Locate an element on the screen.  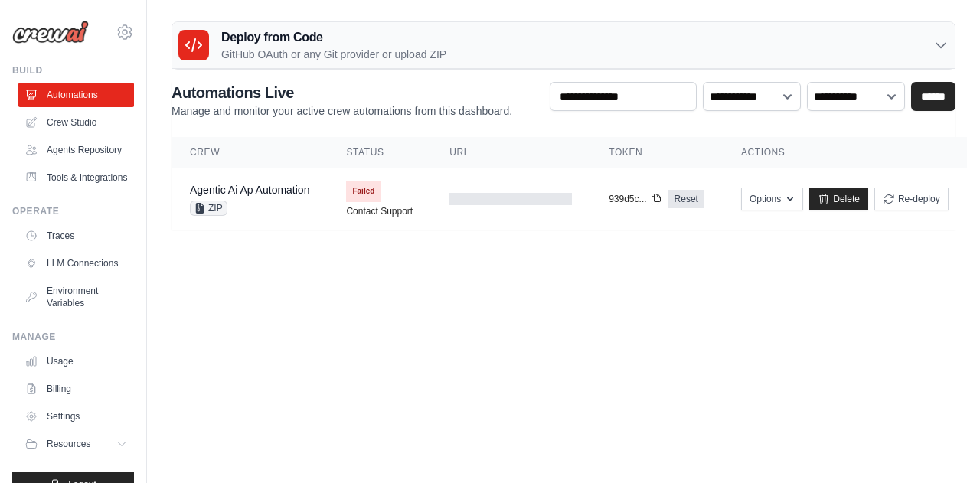
h2: Automations Live is located at coordinates (342, 93).